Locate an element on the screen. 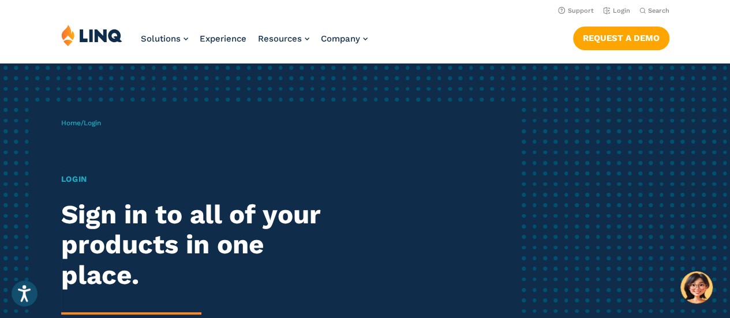 The image size is (730, 318). a: Home is located at coordinates (71, 123).